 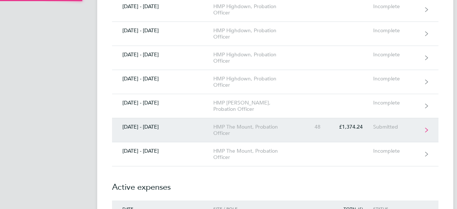 I want to click on div: £1,374.24, so click(x=352, y=127).